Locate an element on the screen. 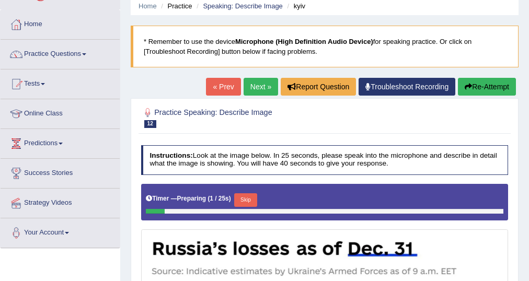  button: Skip is located at coordinates (245, 200).